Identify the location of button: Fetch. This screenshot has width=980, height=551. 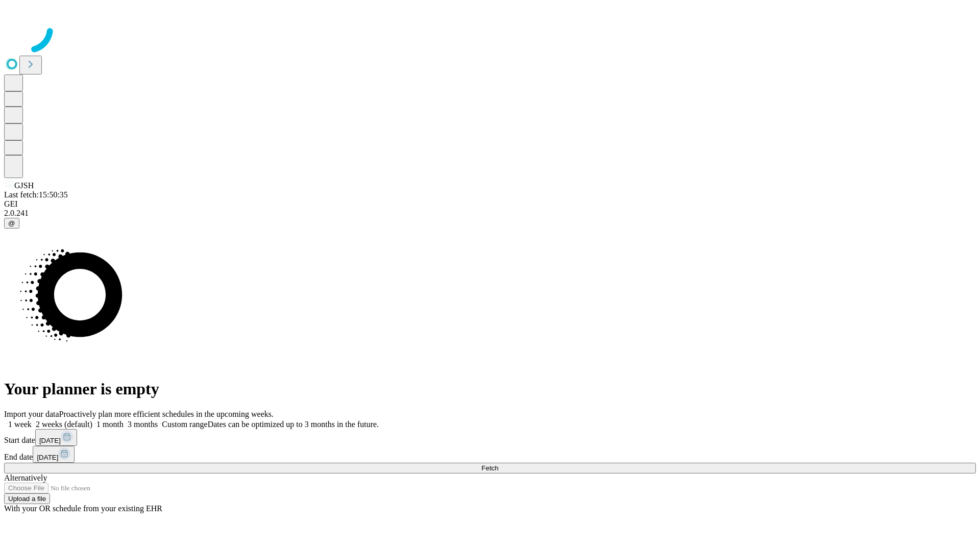
(490, 468).